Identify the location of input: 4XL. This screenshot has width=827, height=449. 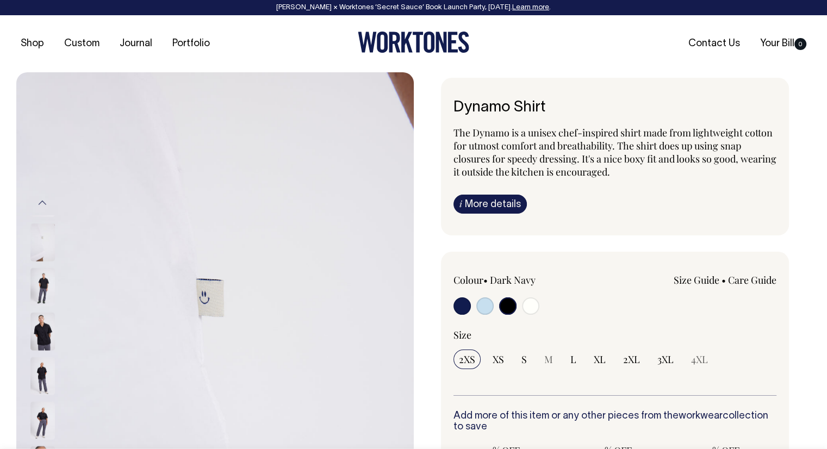
(699, 359).